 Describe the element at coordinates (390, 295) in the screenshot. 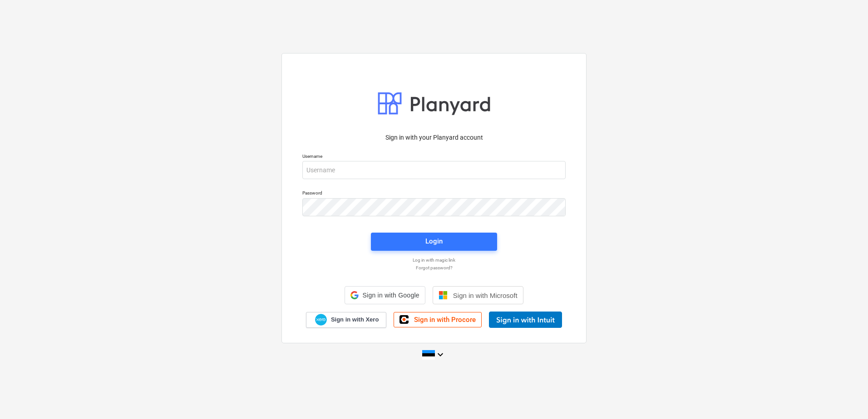

I see `span: Sign in with Google` at that location.